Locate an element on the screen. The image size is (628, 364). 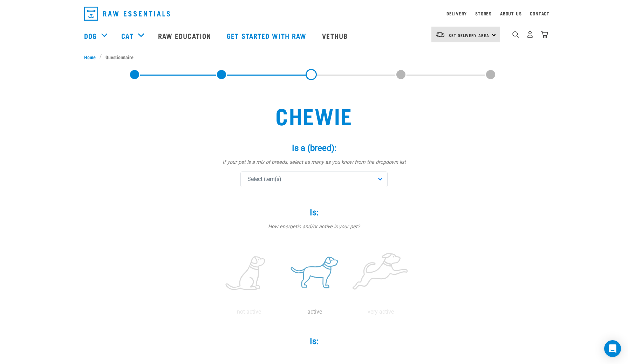
a: Stores is located at coordinates (483, 13).